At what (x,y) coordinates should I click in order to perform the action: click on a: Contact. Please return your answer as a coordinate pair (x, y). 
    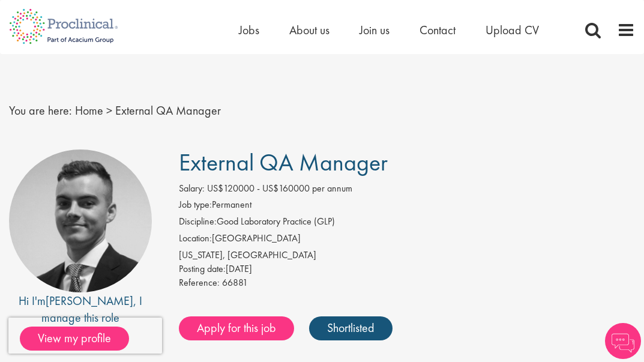
    Looking at the image, I should click on (437, 30).